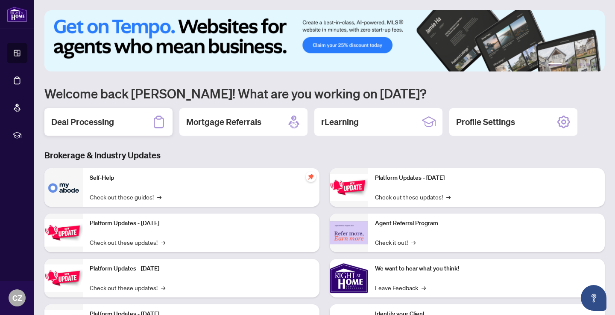 This screenshot has width=615, height=315. What do you see at coordinates (349, 187) in the screenshot?
I see `img: Platform Updates - June 23, 2025` at bounding box center [349, 187].